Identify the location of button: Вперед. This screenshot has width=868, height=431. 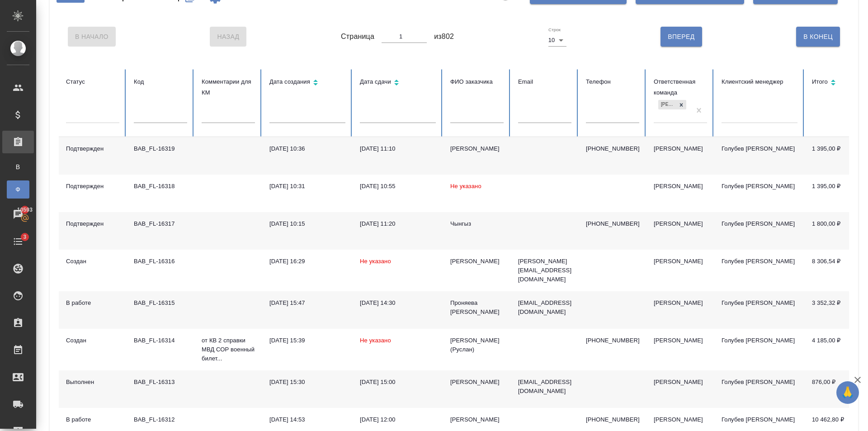
(681, 37).